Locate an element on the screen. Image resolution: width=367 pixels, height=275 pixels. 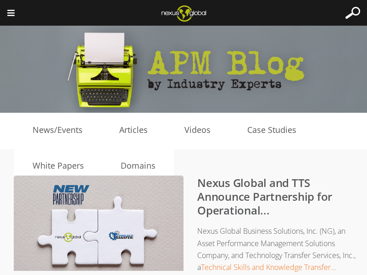
img: Nexus Global is located at coordinates (183, 13).